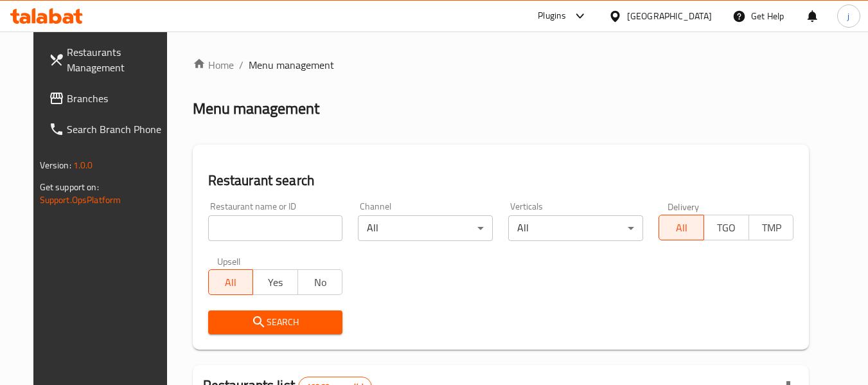 The image size is (868, 385). What do you see at coordinates (726, 227) in the screenshot?
I see `button: TGO` at bounding box center [726, 227].